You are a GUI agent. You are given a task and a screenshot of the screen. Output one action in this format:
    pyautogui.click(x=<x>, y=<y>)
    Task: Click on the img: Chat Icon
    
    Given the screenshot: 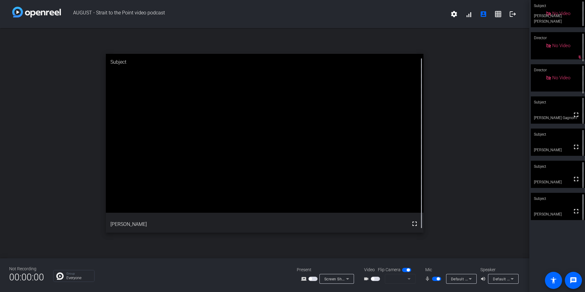 What is the action you would take?
    pyautogui.click(x=60, y=276)
    